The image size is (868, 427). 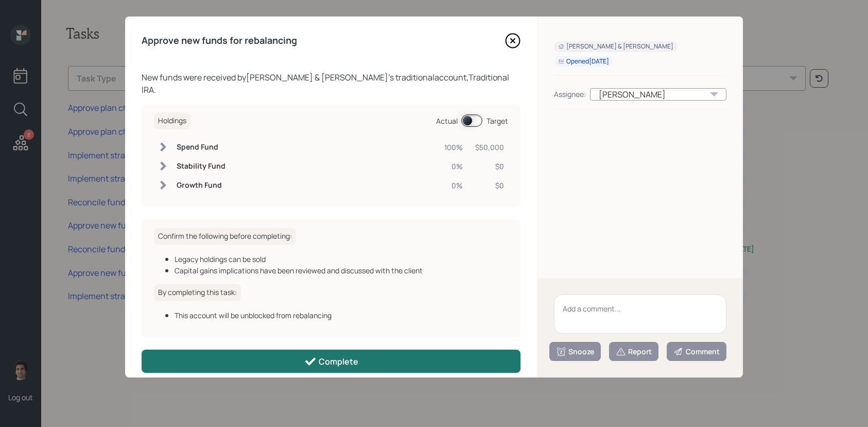 I want to click on button: Report, so click(x=634, y=351).